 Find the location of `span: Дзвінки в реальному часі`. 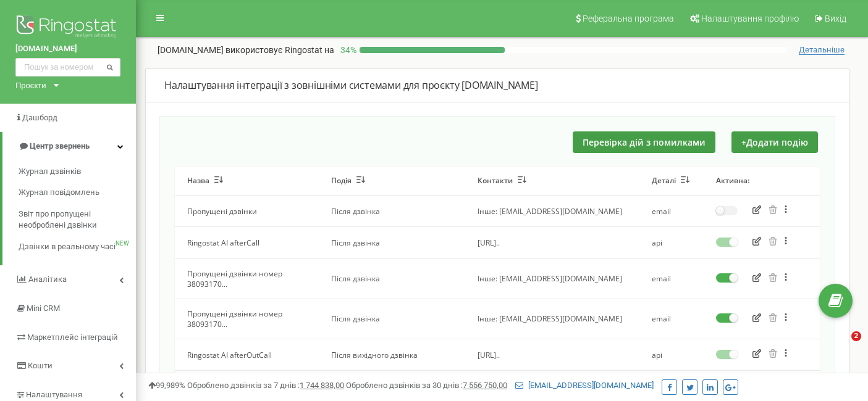

span: Дзвінки в реальному часі is located at coordinates (67, 247).